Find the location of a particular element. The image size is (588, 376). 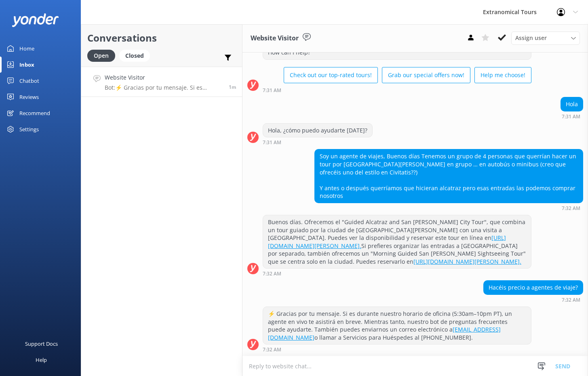

a: Open is located at coordinates (103, 56).